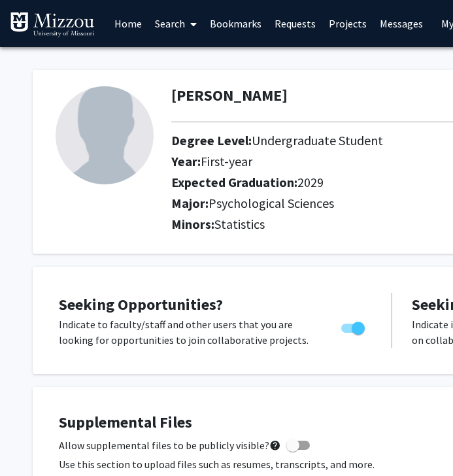 The height and width of the screenshot is (476, 453). Describe the element at coordinates (295, 24) in the screenshot. I see `a: Requests` at that location.